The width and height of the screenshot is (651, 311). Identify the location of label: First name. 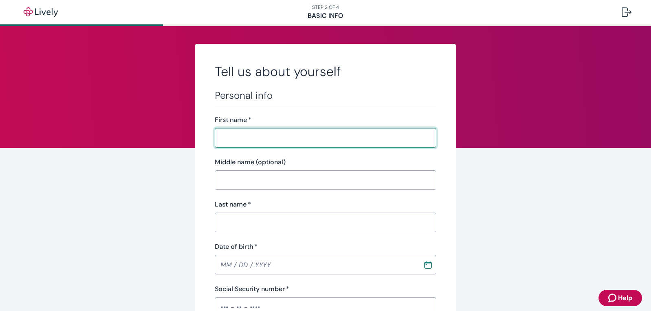
(233, 120).